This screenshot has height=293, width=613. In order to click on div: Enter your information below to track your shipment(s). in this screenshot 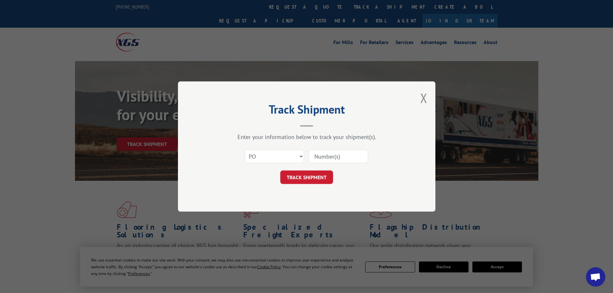, I will do `click(307, 137)`.